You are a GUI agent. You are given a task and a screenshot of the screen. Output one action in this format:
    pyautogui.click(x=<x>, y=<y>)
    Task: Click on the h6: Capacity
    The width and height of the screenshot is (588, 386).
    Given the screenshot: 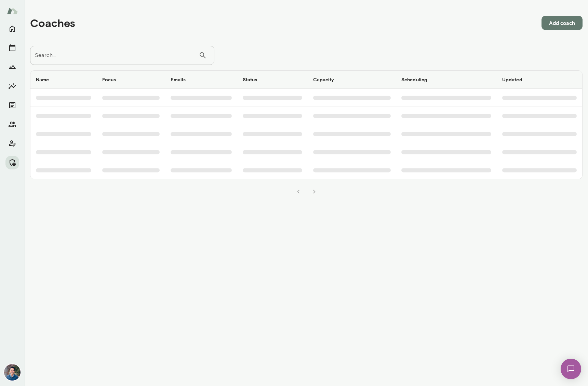 What is the action you would take?
    pyautogui.click(x=351, y=79)
    